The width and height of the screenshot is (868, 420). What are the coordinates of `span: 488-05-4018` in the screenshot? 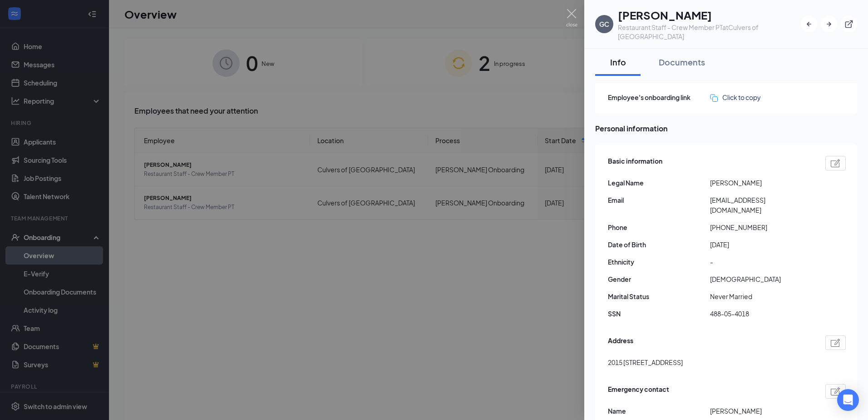 It's located at (760, 313).